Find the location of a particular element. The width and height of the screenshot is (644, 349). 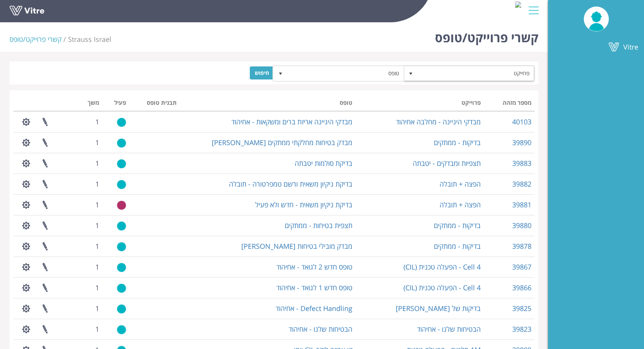

a: מבדקי היגיינה - מחלבה אחיהוד is located at coordinates (438, 122).